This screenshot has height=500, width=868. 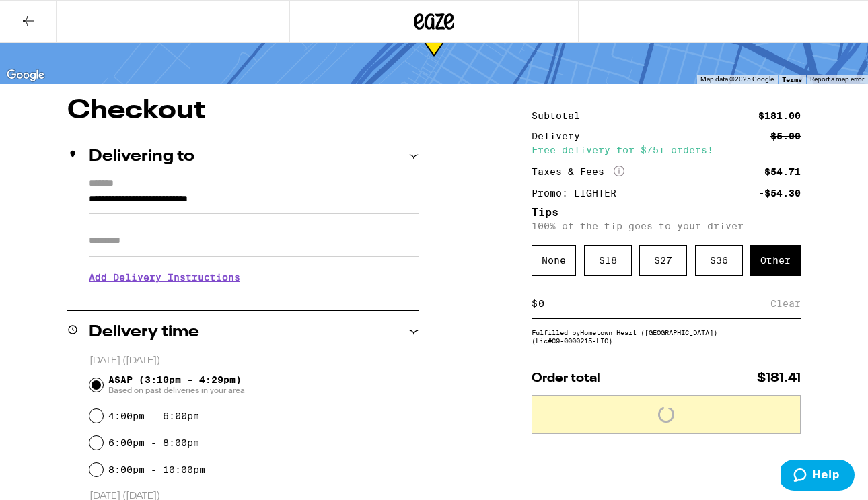 I want to click on h1: Checkout, so click(x=243, y=111).